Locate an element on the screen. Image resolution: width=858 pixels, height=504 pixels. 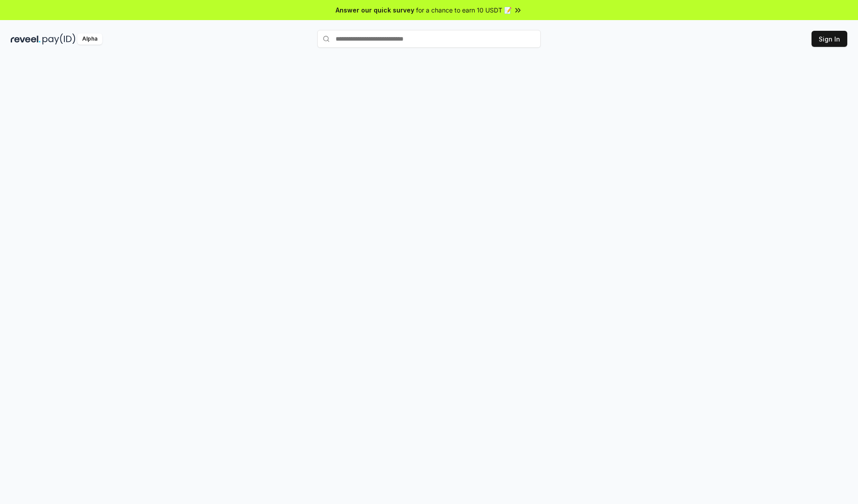
img: pay_id is located at coordinates (59, 39).